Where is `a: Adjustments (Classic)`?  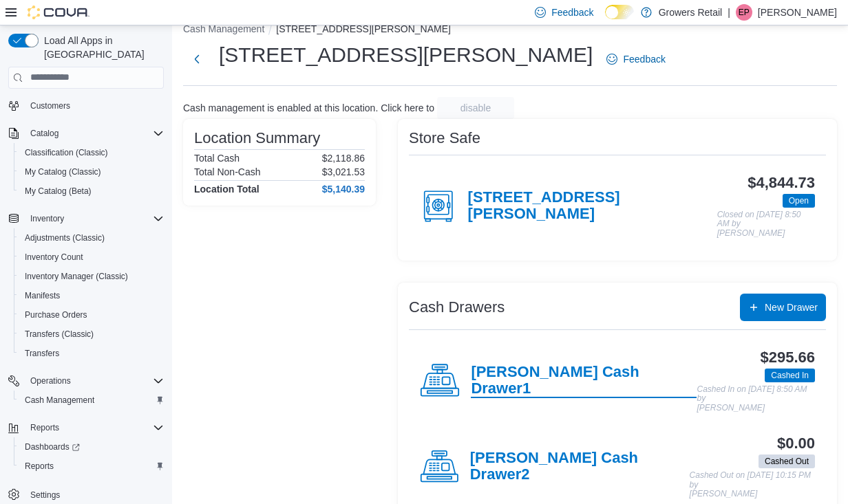 a: Adjustments (Classic) is located at coordinates (65, 238).